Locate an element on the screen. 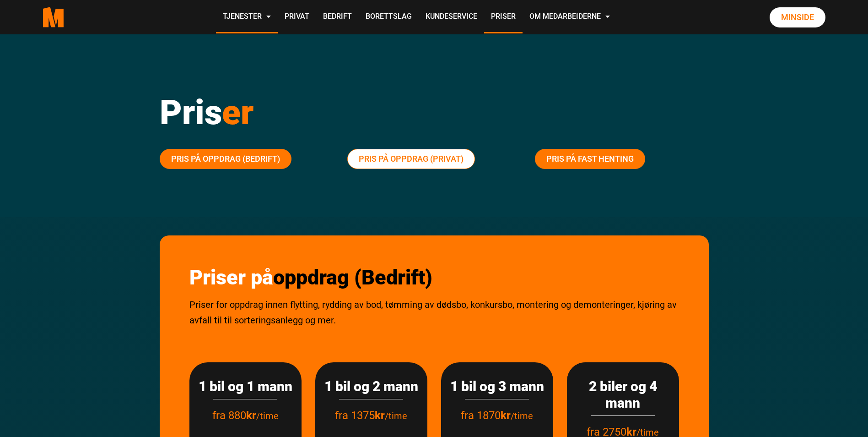  a: Borettslag is located at coordinates (388, 17).